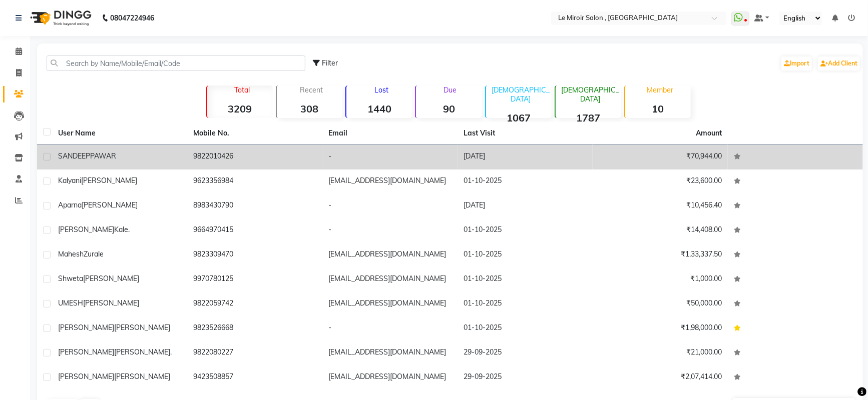 The width and height of the screenshot is (868, 400). What do you see at coordinates (176, 63) in the screenshot?
I see `input: Search by Name/Mobile/Email/Code` at bounding box center [176, 63].